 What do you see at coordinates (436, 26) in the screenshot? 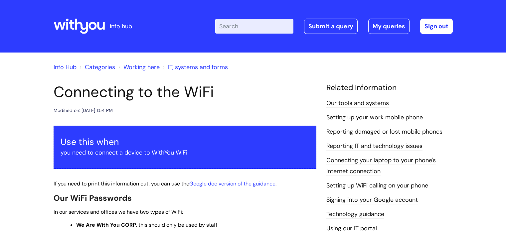
I see `a: Sign out` at bounding box center [436, 26].